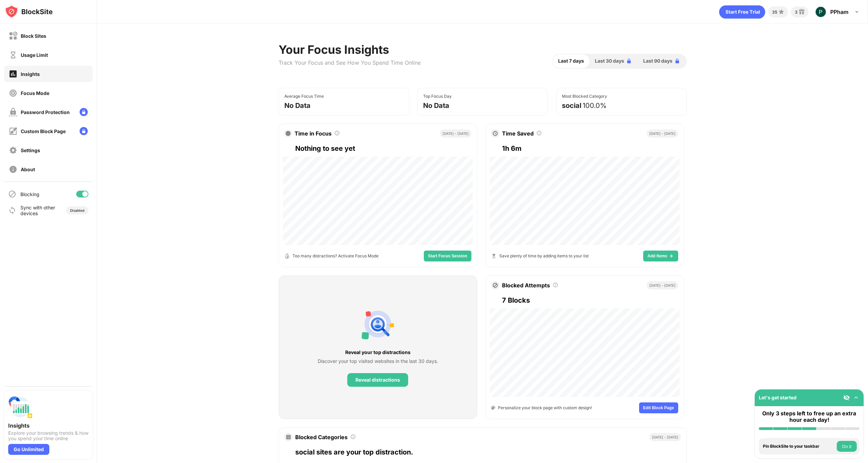 This screenshot has width=868, height=463. I want to click on div: Sync with other devices, so click(38, 210).